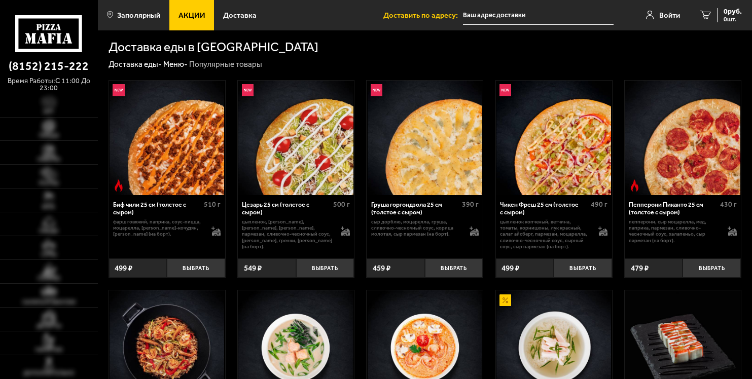 Image resolution: width=752 pixels, height=379 pixels. What do you see at coordinates (226, 64) in the screenshot?
I see `div: Популярные товары` at bounding box center [226, 64].